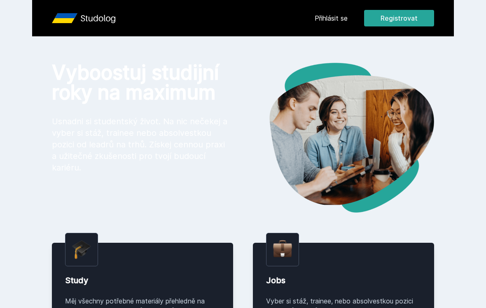 Image resolution: width=486 pixels, height=308 pixels. Describe the element at coordinates (143, 280) in the screenshot. I see `div: Study` at that location.